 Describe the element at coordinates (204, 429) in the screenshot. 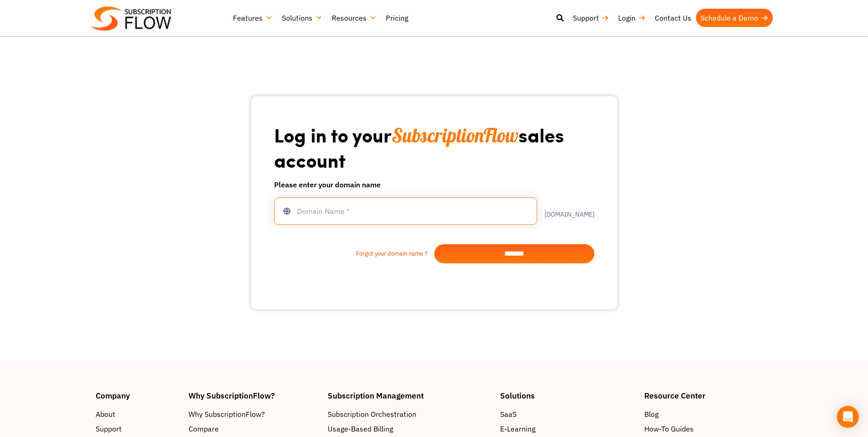

I see `span: Compare` at that location.